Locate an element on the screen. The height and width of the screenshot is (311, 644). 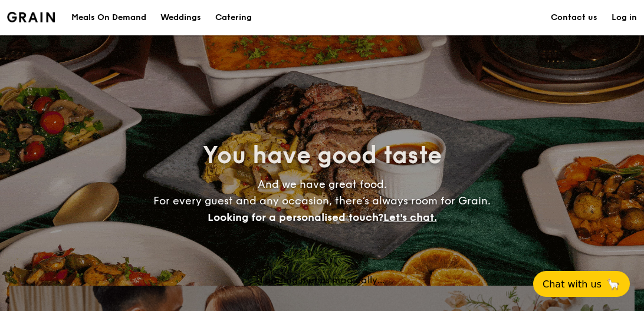
a: Logotype is located at coordinates (31, 17).